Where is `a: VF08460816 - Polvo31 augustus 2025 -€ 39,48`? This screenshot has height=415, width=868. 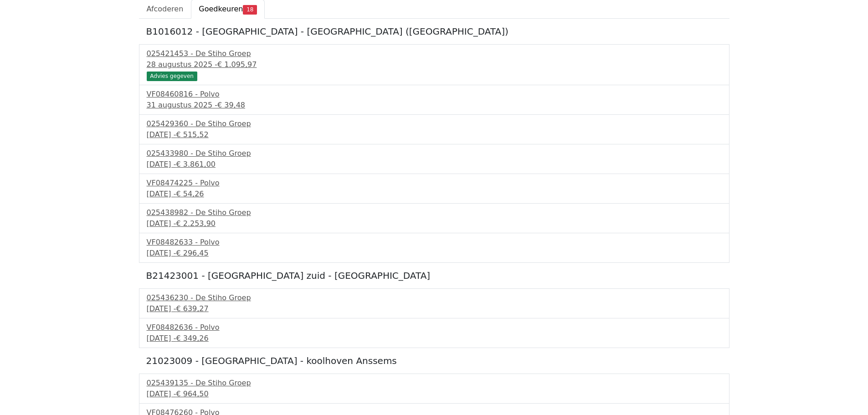
a: VF08460816 - Polvo31 augustus 2025 -€ 39,48 is located at coordinates (434, 100).